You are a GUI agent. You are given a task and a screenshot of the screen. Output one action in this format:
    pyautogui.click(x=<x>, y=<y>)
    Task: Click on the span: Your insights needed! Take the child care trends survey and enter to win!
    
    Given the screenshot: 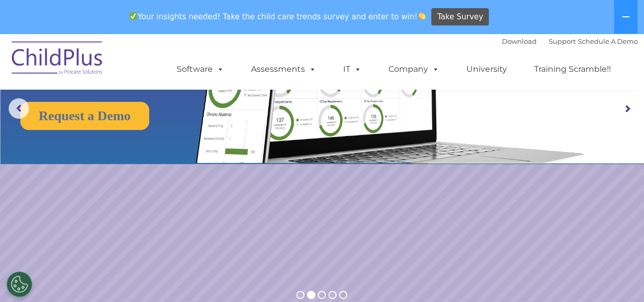 What is the action you would take?
    pyautogui.click(x=278, y=16)
    